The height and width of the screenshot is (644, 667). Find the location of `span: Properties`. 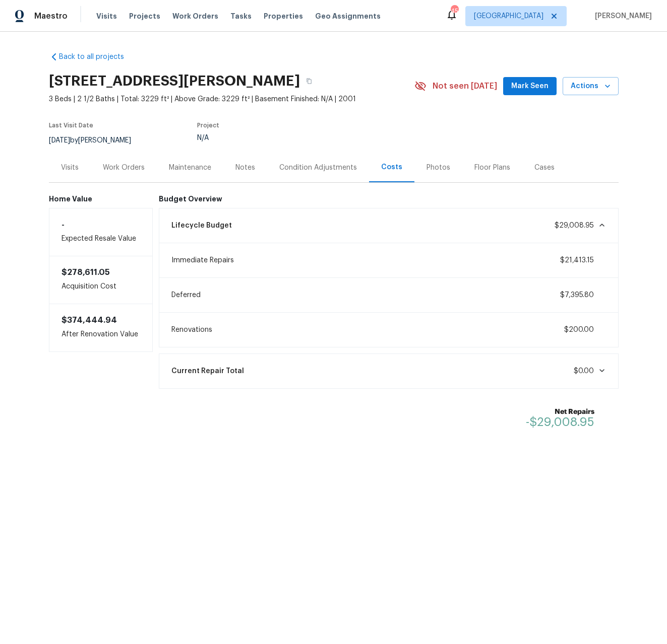

span: Properties is located at coordinates (283, 16).